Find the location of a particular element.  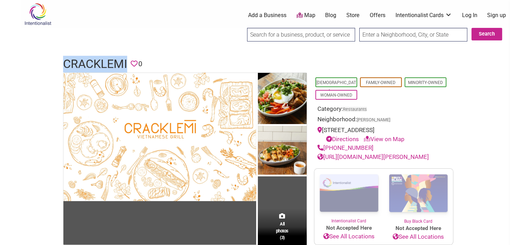

a: Intentionalist Cards is located at coordinates (424, 15).